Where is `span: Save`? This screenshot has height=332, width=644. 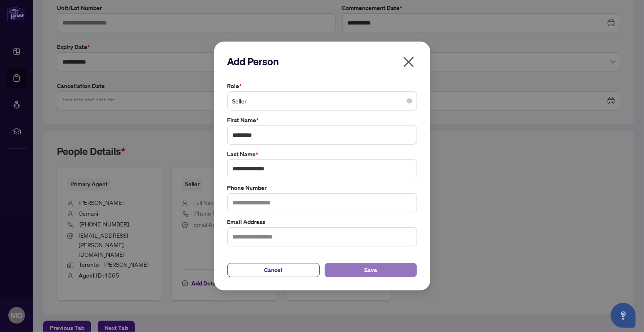 span: Save is located at coordinates (371, 270).